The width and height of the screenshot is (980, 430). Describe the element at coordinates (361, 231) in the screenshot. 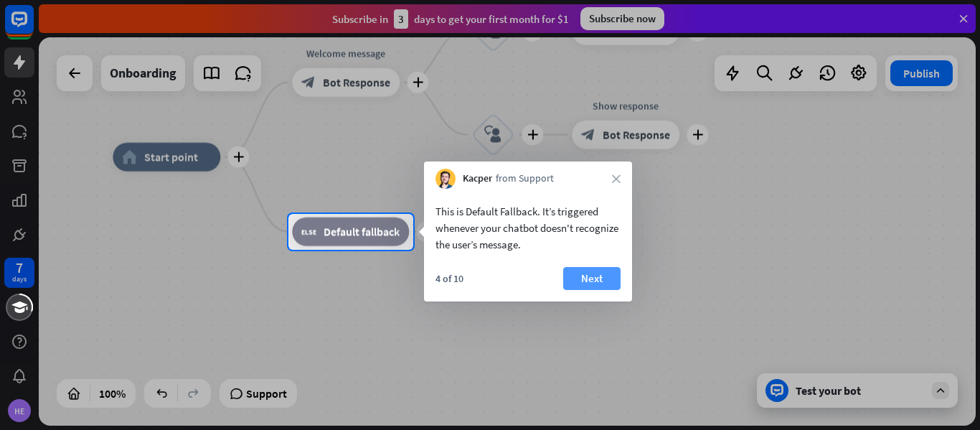

I see `span: Default fallback` at that location.